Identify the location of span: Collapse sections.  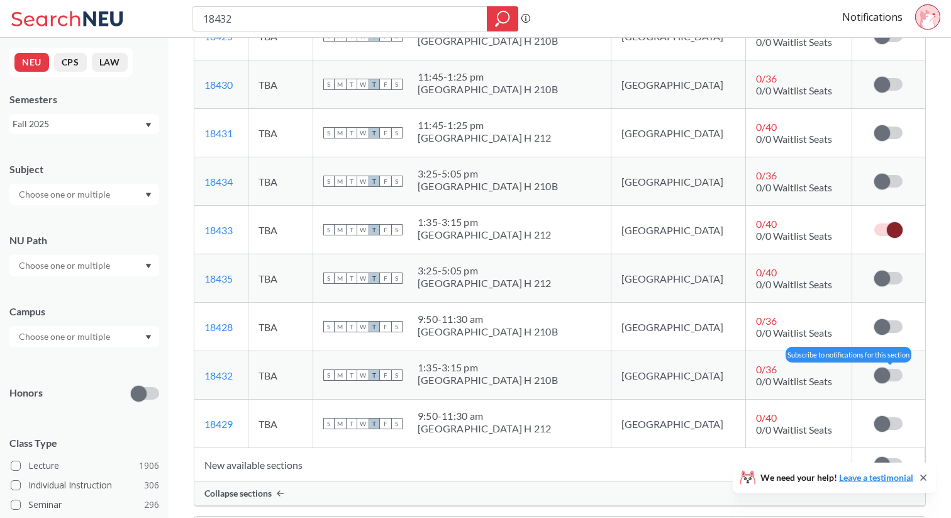
(238, 493).